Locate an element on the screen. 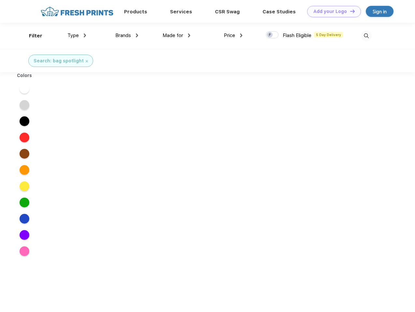  span: Brands is located at coordinates (123, 35).